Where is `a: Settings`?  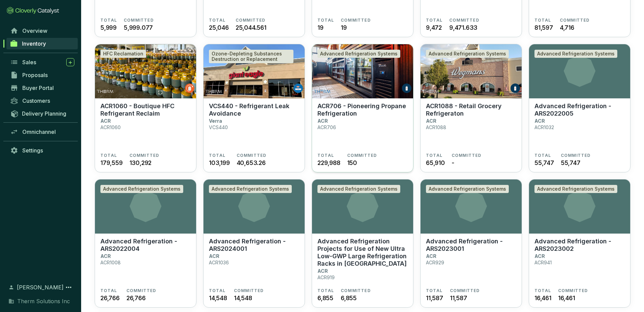 a: Settings is located at coordinates (42, 150).